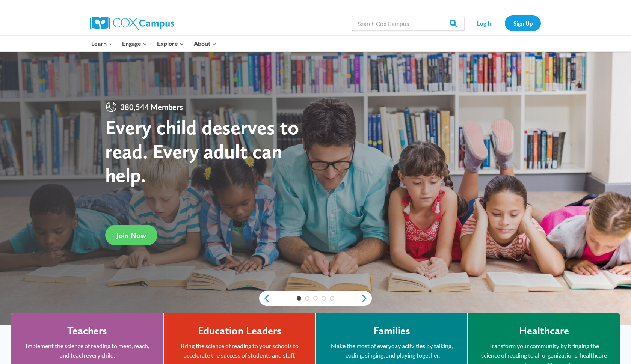  I want to click on nav: Primary Navigation, so click(154, 43).